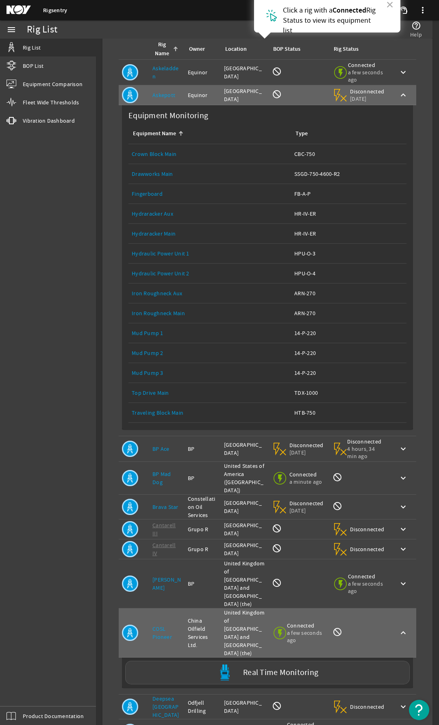  What do you see at coordinates (42, 30) in the screenshot?
I see `div: Rig List` at bounding box center [42, 30].